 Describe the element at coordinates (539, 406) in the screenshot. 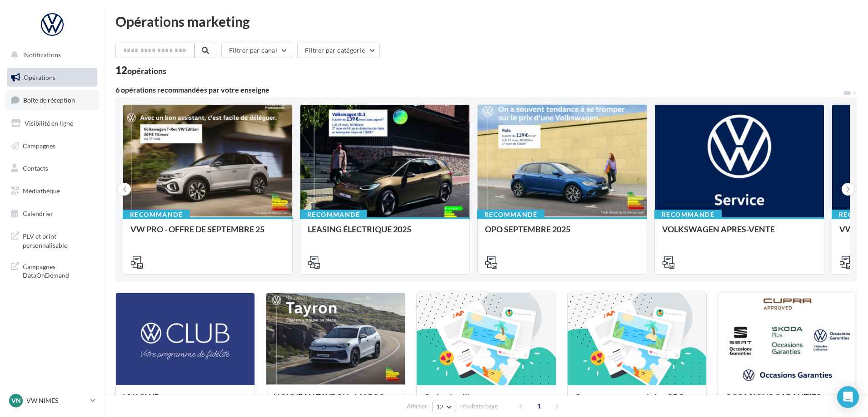

I see `span: 1` at that location.